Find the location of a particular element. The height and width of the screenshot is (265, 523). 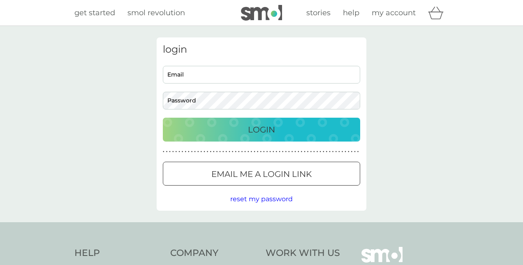

a: help is located at coordinates (351, 13).